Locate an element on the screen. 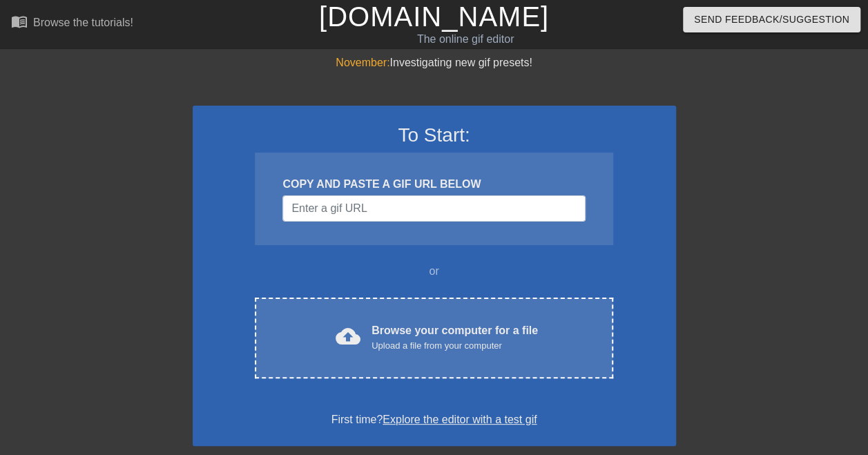  span: November: is located at coordinates (363, 62).